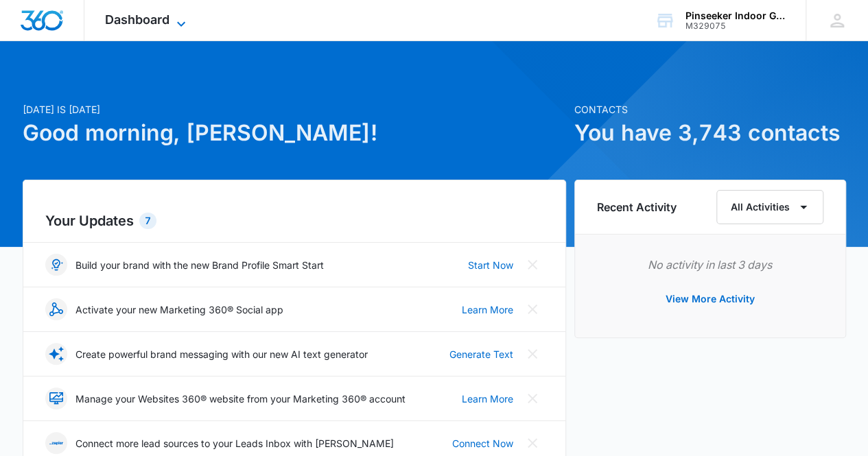 The image size is (868, 456). Describe the element at coordinates (240, 398) in the screenshot. I see `p: Manage your Websites 360® website from your Marketing 360® account` at that location.